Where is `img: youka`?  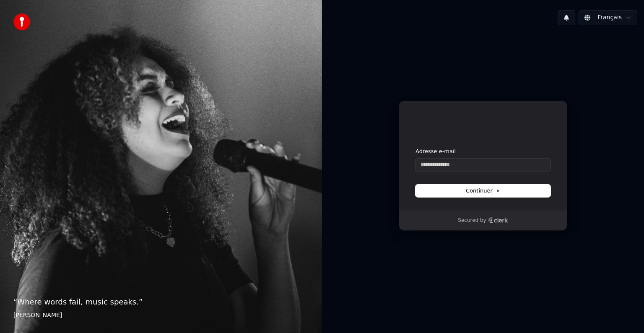 img: youka is located at coordinates (22, 22).